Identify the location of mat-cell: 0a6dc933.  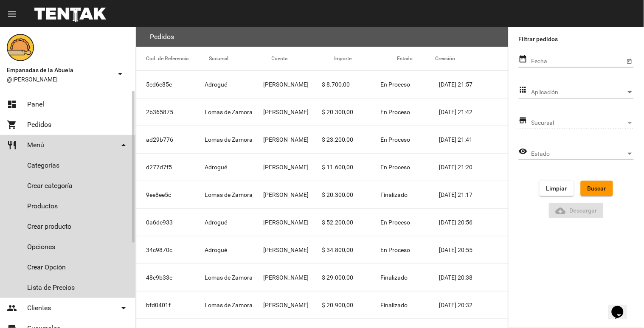
(170, 222).